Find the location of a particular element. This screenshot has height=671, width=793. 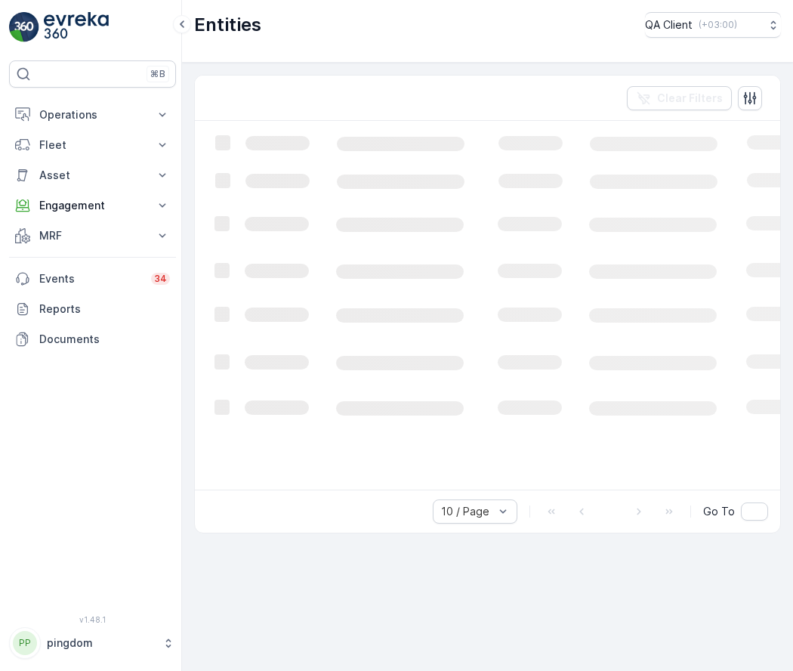

p: Asset is located at coordinates (92, 175).